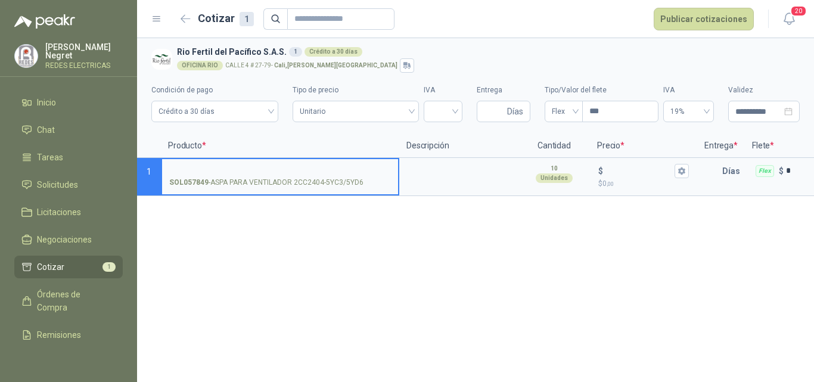 The height and width of the screenshot is (382, 814). I want to click on button: Publicar cotizaciones, so click(703, 19).